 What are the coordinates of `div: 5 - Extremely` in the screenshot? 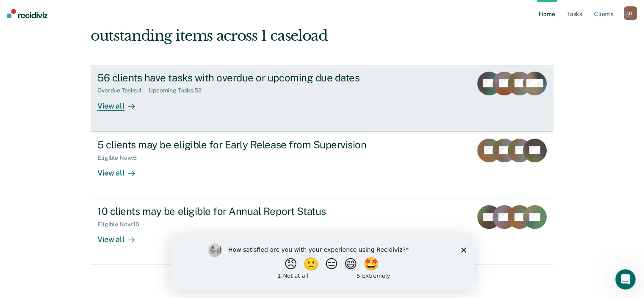 It's located at (225, 41).